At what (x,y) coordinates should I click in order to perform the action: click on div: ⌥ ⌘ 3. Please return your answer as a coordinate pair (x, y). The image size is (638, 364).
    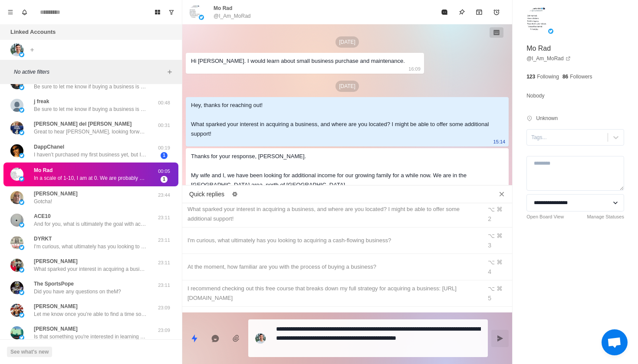
    Looking at the image, I should click on (497, 241).